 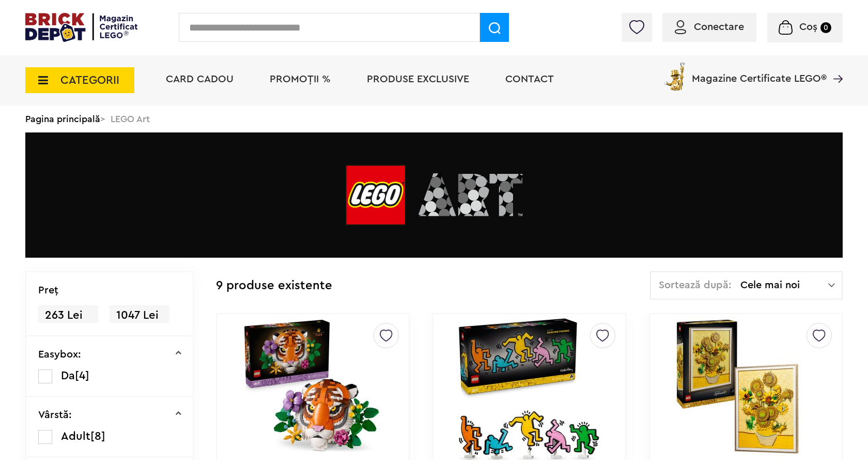 I want to click on span: 1047 Lei, so click(x=139, y=315).